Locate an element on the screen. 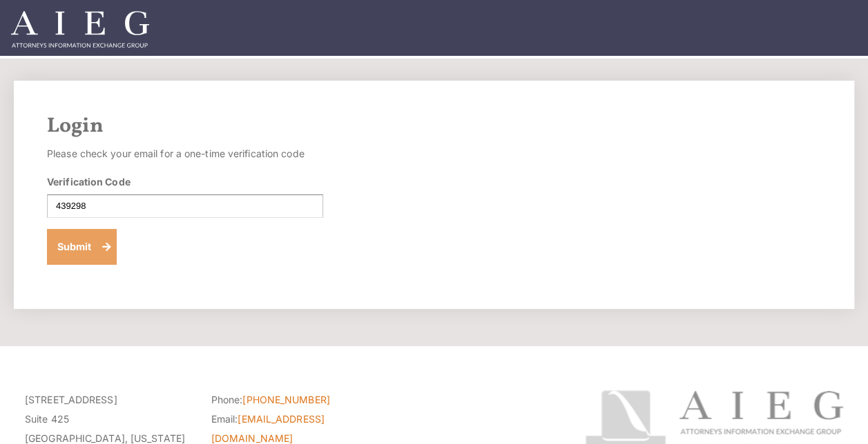  img: Attorneys Information Exchange Group is located at coordinates (81, 29).